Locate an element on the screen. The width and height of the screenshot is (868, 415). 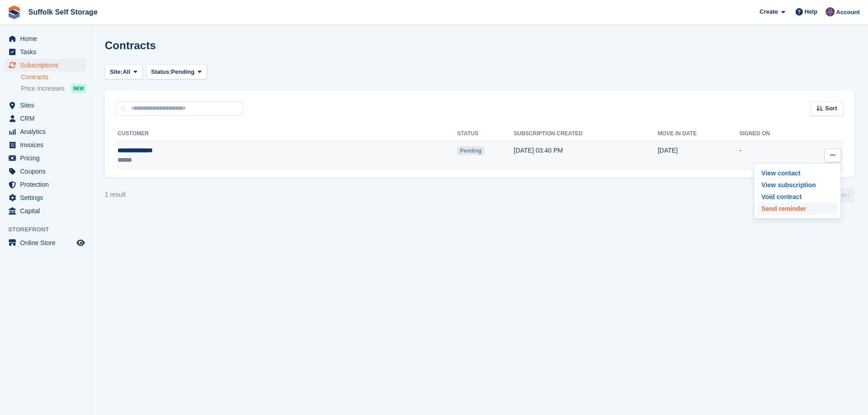
th: Signed on is located at coordinates (771, 134).